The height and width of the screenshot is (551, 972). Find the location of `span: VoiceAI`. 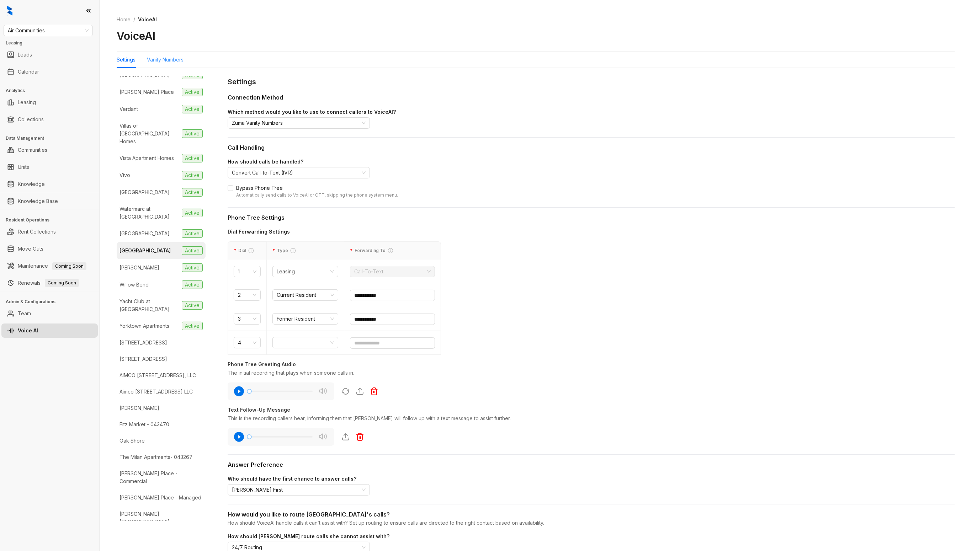

span: VoiceAI is located at coordinates (147, 19).